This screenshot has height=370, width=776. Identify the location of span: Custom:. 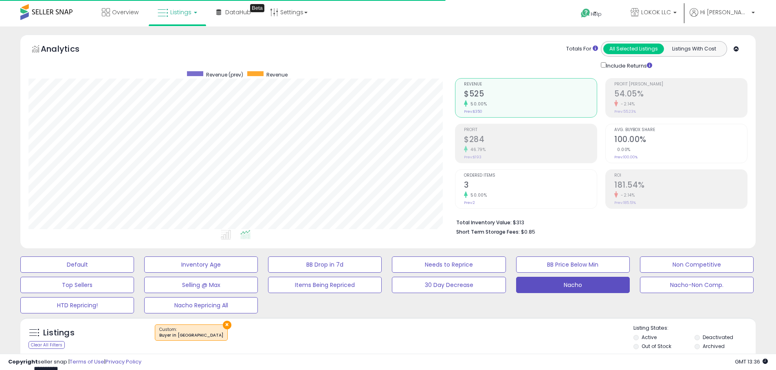
(191, 333).